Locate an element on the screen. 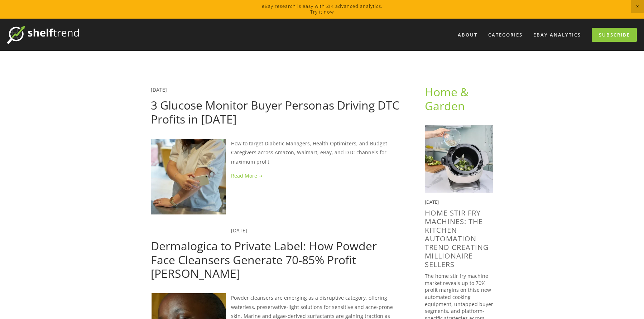 The image size is (644, 319). img: Home Stir Fry Machines: The Kitchen Automation Trend Creating Millionaire Sellers is located at coordinates (459, 159).